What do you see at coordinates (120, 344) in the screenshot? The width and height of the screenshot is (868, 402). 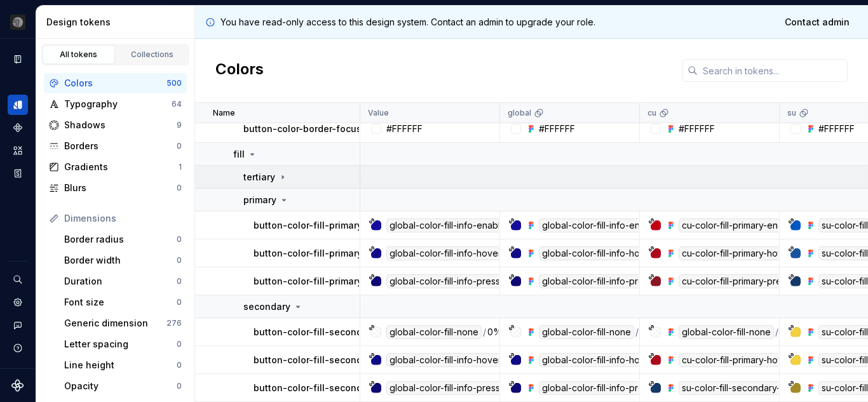 I see `div: Letter spacing` at bounding box center [120, 344].